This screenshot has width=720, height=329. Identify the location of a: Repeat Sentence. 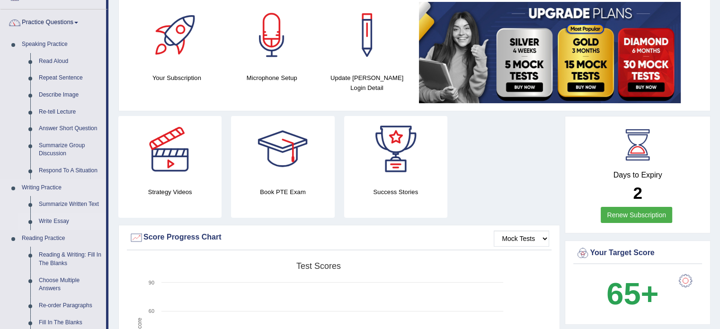
(70, 78).